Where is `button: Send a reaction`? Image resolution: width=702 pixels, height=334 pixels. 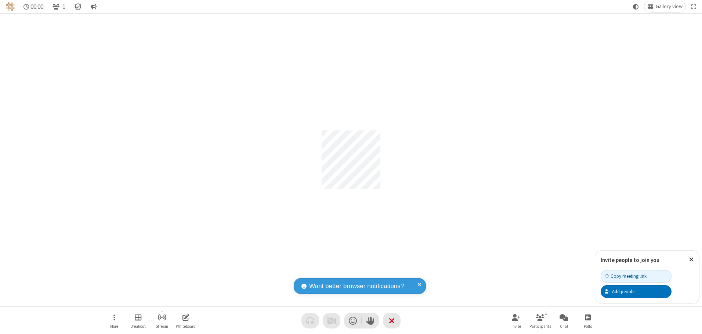 button: Send a reaction is located at coordinates (353, 320).